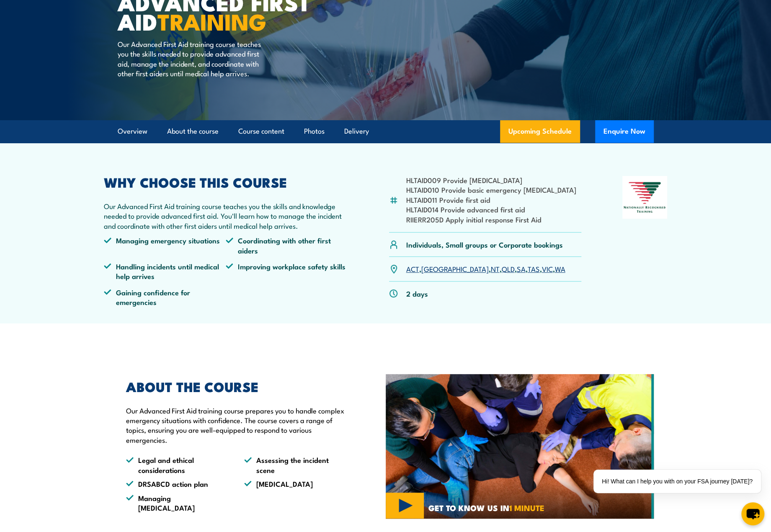  What do you see at coordinates (295, 465) in the screenshot?
I see `li: Assessing the incident scene` at bounding box center [295, 465].